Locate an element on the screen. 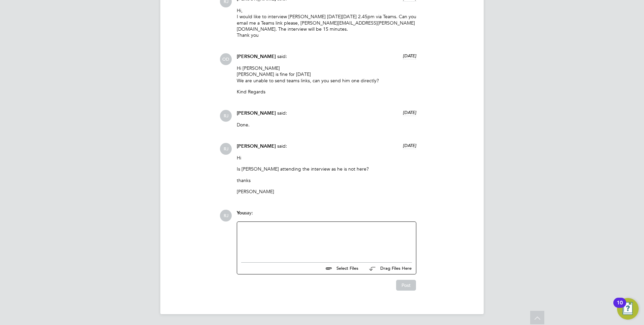 The width and height of the screenshot is (644, 325). span: You is located at coordinates (241, 213).